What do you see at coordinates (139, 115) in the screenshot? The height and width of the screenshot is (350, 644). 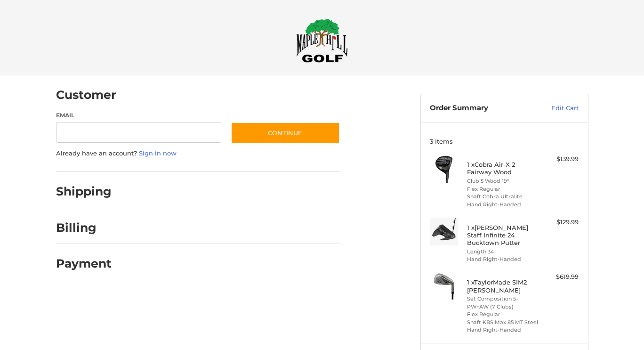 I see `label: Email` at bounding box center [139, 115].